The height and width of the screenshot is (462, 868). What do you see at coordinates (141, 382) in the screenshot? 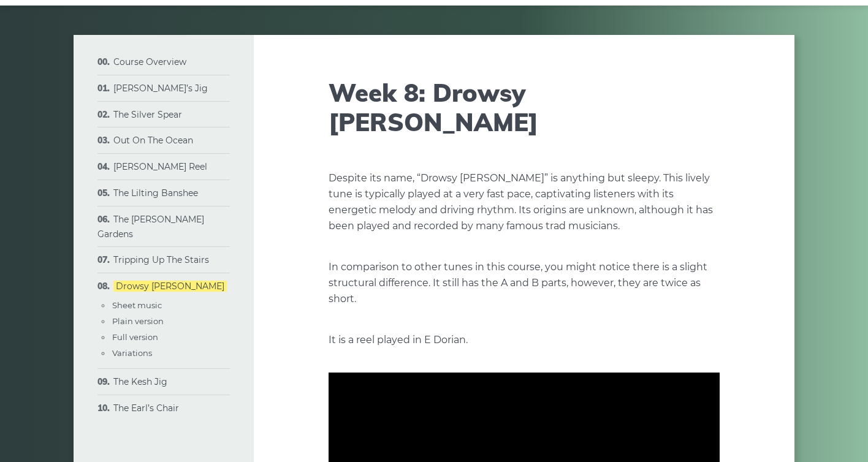
I see `a: The Kesh Jig` at bounding box center [141, 382].